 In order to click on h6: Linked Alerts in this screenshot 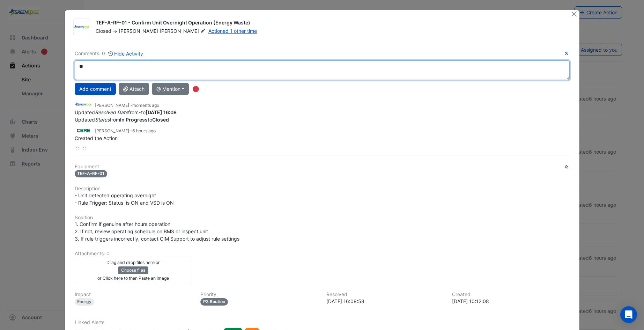, I will do `click(322, 322)`.